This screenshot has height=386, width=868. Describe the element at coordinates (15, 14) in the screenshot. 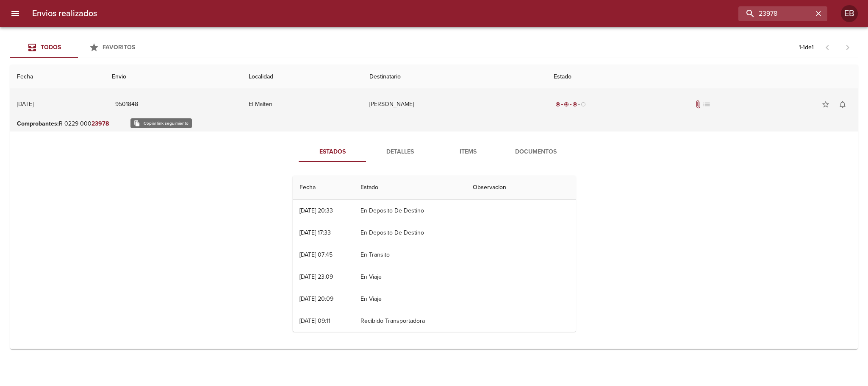

I see `button: menu` at that location.